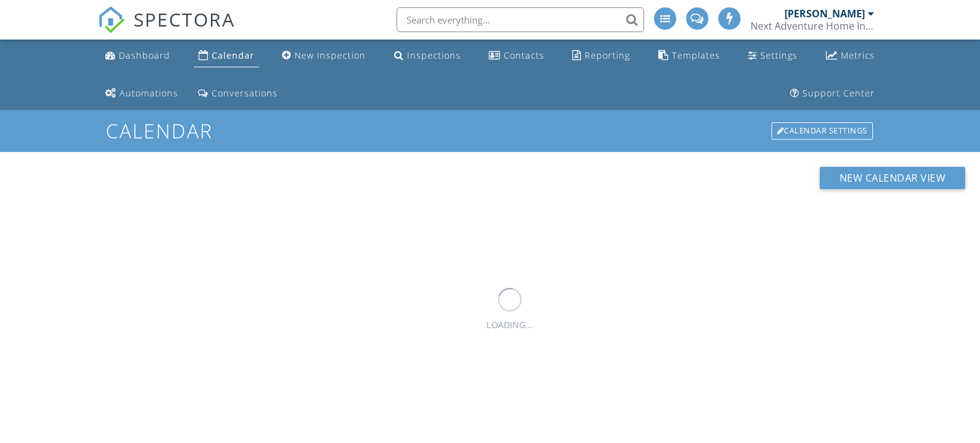 The width and height of the screenshot is (980, 443). What do you see at coordinates (607, 55) in the screenshot?
I see `div: Reporting` at bounding box center [607, 55].